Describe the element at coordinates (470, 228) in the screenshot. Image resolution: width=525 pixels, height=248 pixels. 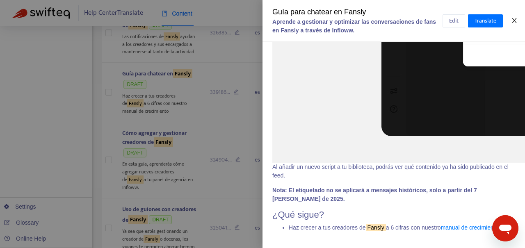
I see `a: manual de crecimiento` at that location.